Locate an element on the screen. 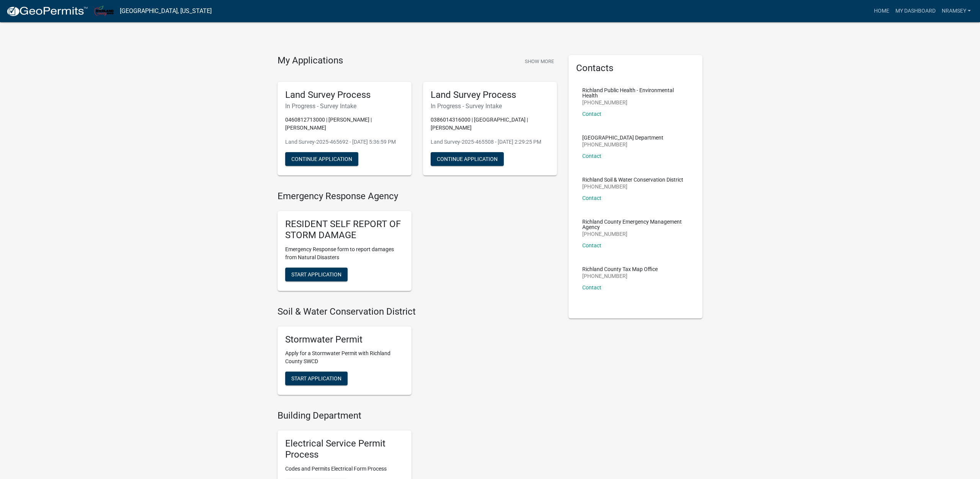  h4: Emergency Response Agency is located at coordinates (417, 196).